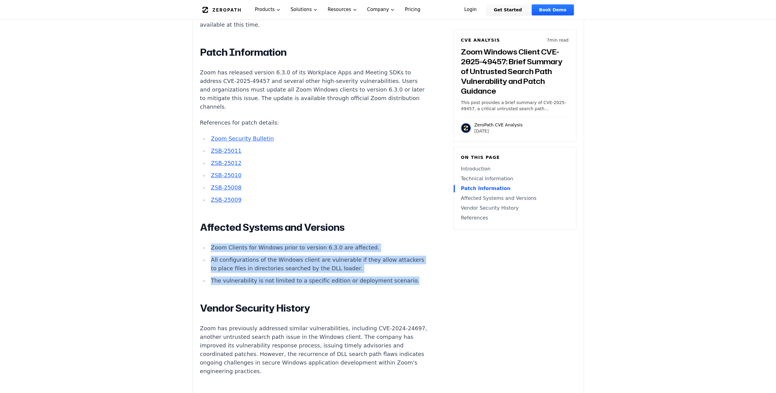 This screenshot has width=776, height=393. What do you see at coordinates (318, 281) in the screenshot?
I see `li: The vulnerability is not limited to a specific edition or deployment scenario.` at bounding box center [318, 281].